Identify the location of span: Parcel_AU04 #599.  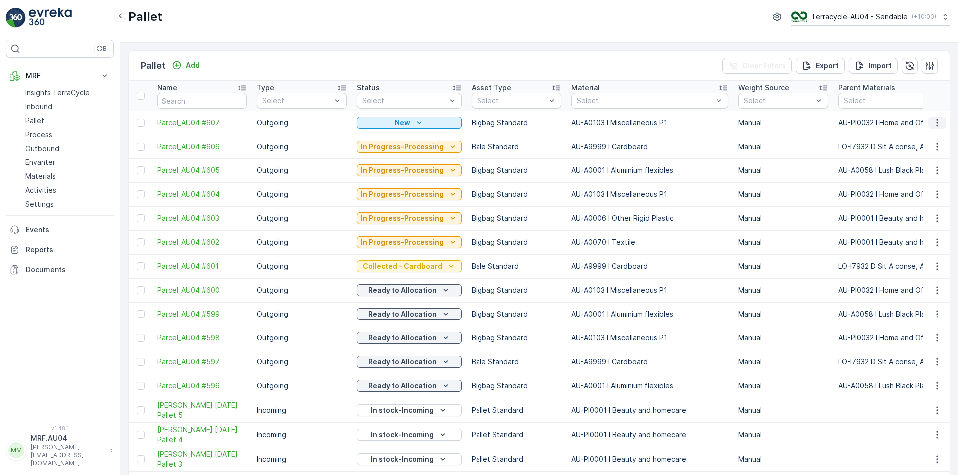
(202, 314).